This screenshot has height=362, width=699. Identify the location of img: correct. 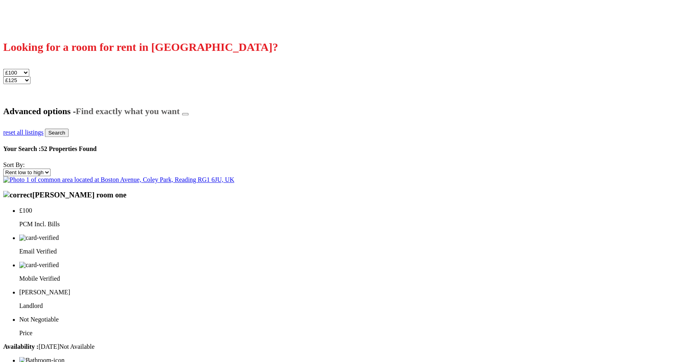
(18, 195).